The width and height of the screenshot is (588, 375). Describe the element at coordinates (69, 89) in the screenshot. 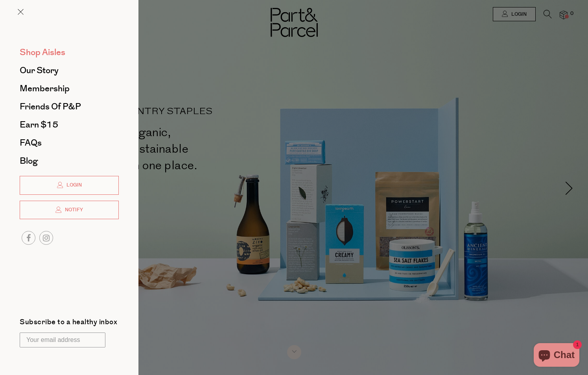

I see `a: Membership` at that location.